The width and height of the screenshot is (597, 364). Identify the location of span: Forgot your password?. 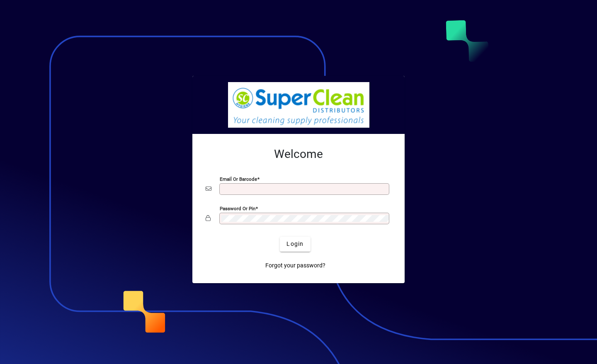
(295, 265).